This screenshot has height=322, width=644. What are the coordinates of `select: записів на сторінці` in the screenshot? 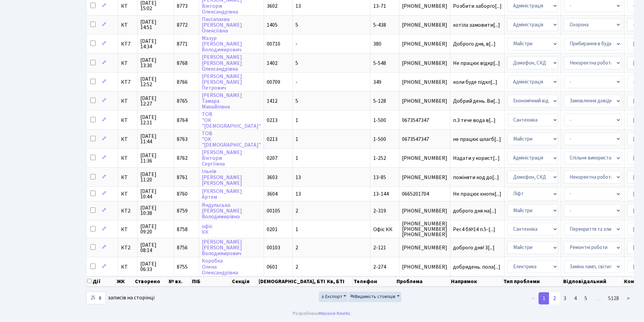 It's located at (96, 298).